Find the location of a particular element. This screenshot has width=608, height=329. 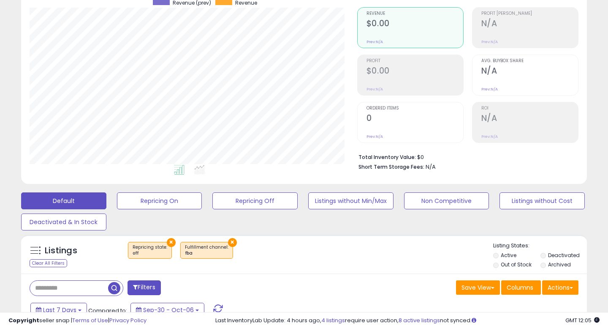

span: Sep-30 - Oct-06 is located at coordinates (168, 310).